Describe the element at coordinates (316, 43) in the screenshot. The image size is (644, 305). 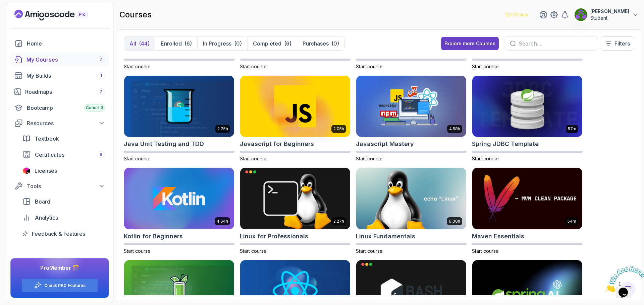
I see `p: Purchases` at that location.